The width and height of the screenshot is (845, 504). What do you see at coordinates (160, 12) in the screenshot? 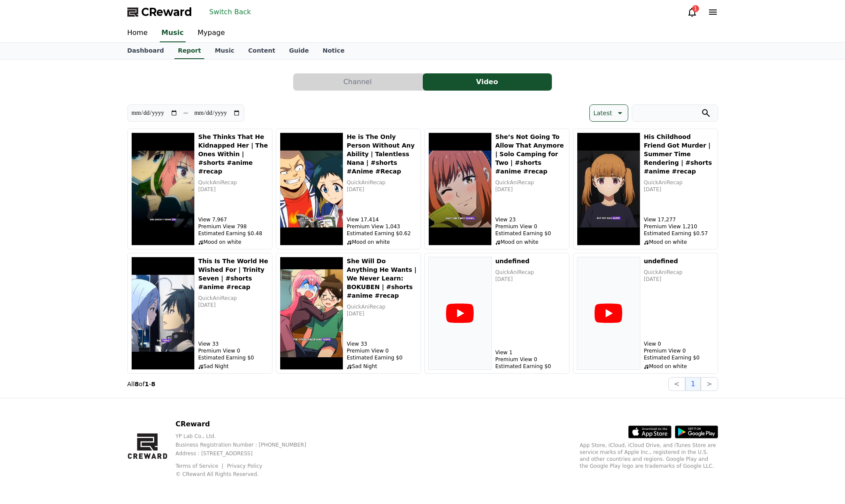
I see `a: CReward` at bounding box center [160, 12].